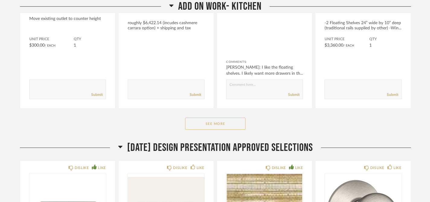 The image size is (430, 202). Describe the element at coordinates (265, 62) in the screenshot. I see `div: Comments:` at that location.